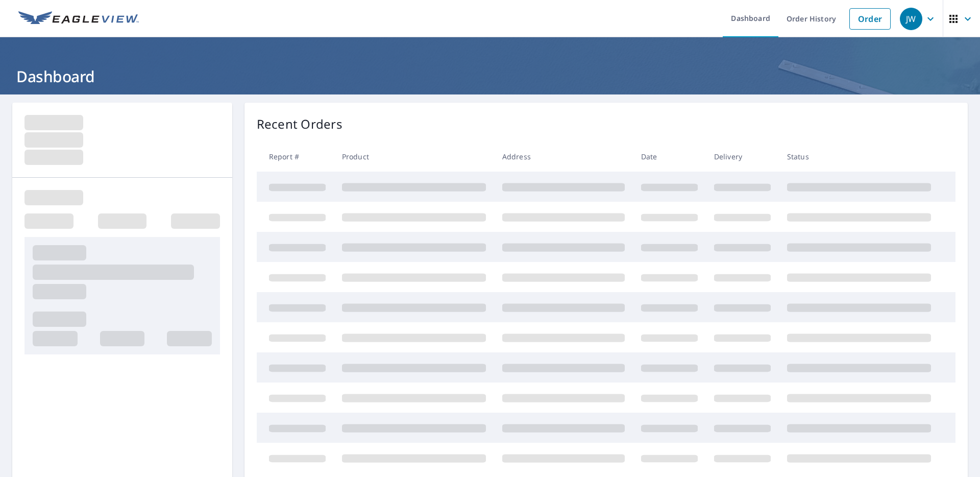 This screenshot has width=980, height=477. I want to click on a: Order, so click(870, 19).